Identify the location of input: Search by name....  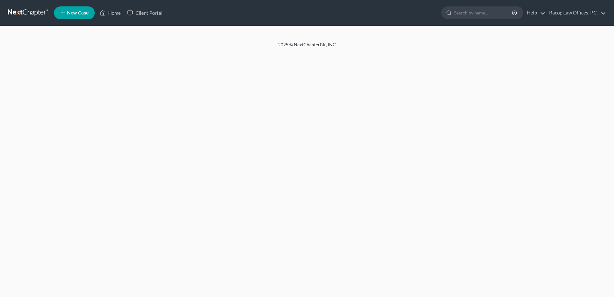
(483, 13).